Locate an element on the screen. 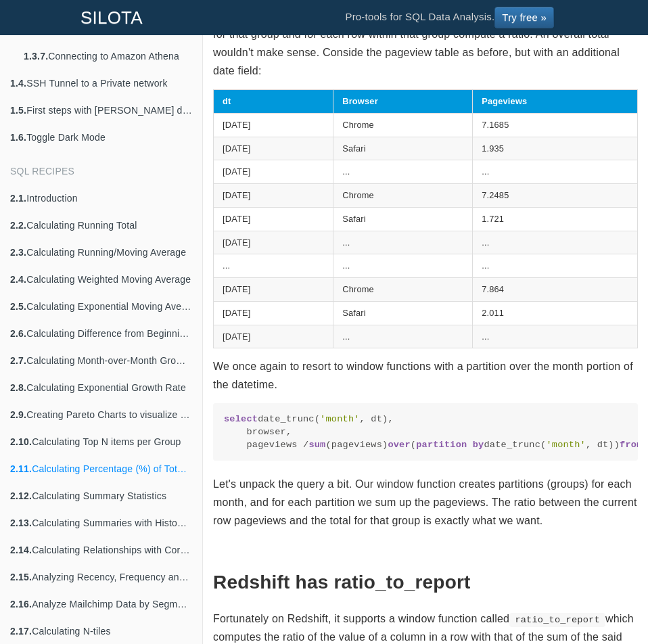 This screenshot has width=648, height=644. b: 2.14. is located at coordinates (21, 550).